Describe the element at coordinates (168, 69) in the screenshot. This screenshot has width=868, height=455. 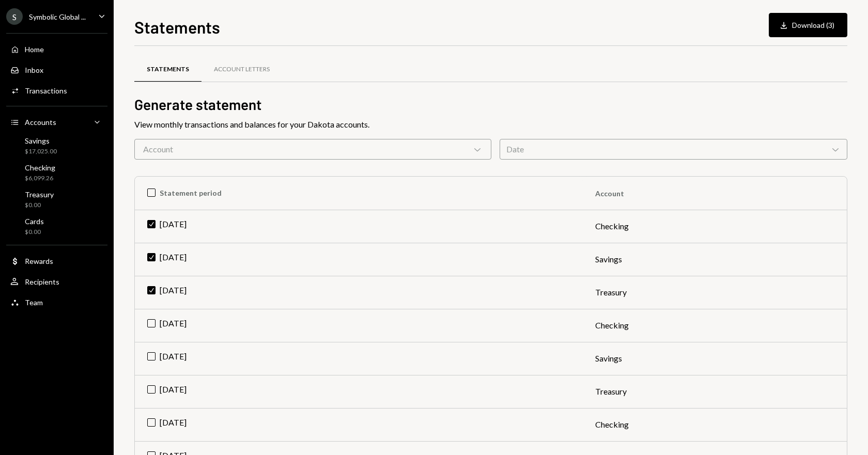
I see `a: Statements` at that location.